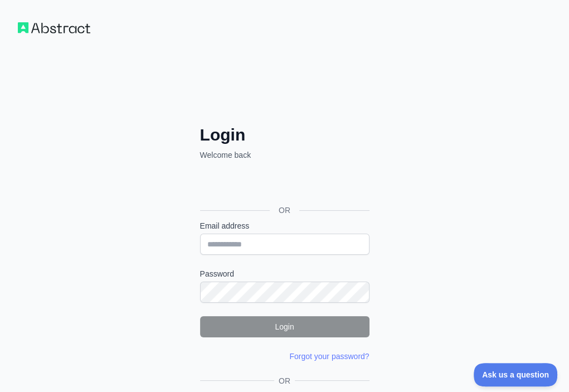 The image size is (569, 392). I want to click on h2: Login, so click(285, 135).